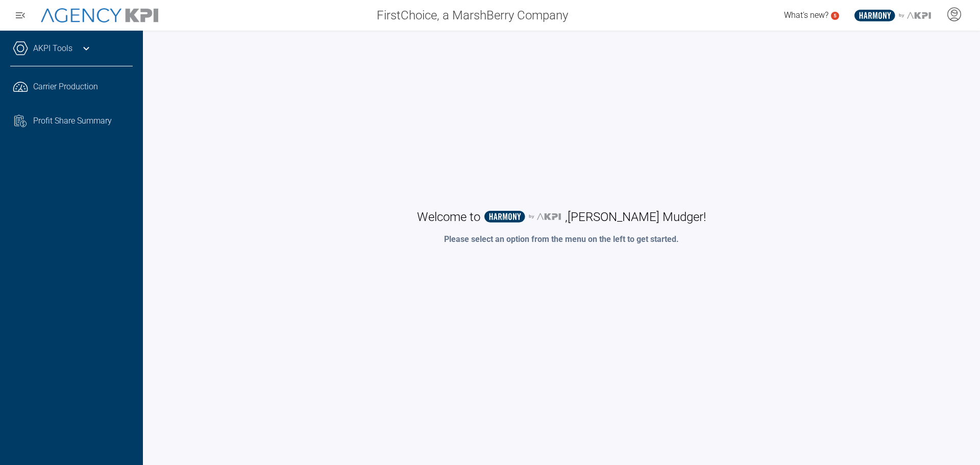  What do you see at coordinates (835, 15) in the screenshot?
I see `text: 5` at bounding box center [835, 15].